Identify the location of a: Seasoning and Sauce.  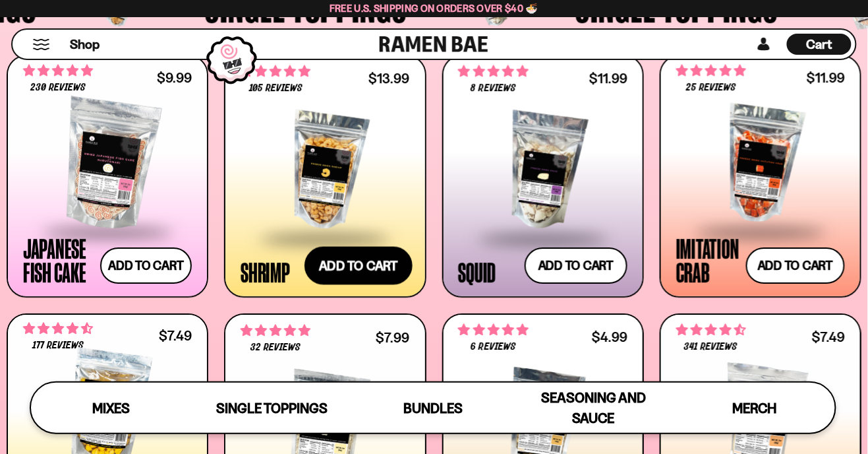
(594, 408).